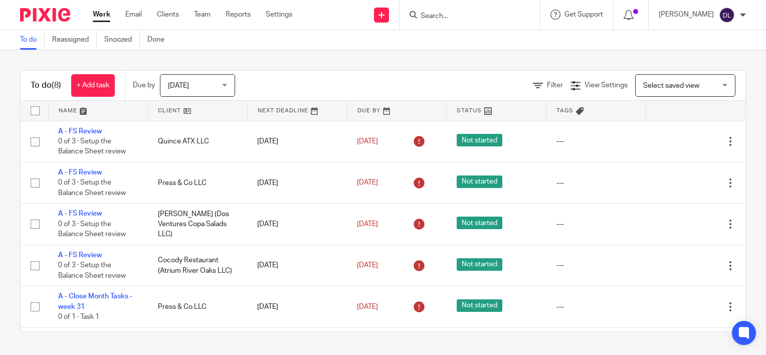  I want to click on h1: To do, so click(46, 85).